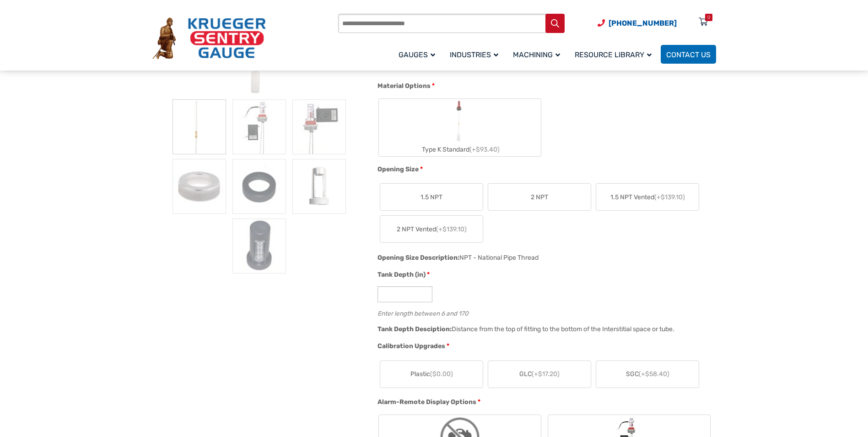  What do you see at coordinates (259, 127) in the screenshot?
I see `img: Leak Type K Gauge - Image 2` at bounding box center [259, 127].